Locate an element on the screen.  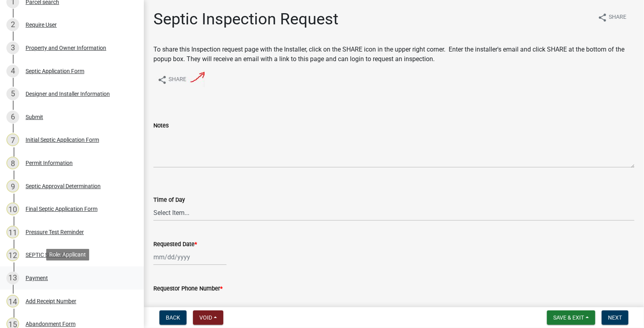
span: Void is located at coordinates (206, 318).